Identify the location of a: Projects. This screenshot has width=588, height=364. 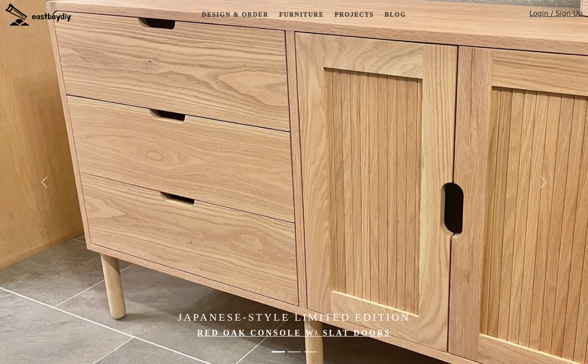
(354, 15).